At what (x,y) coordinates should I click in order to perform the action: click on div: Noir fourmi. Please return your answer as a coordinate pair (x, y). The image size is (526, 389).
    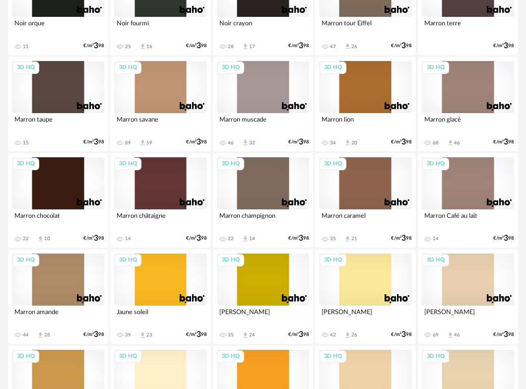
    Looking at the image, I should click on (160, 27).